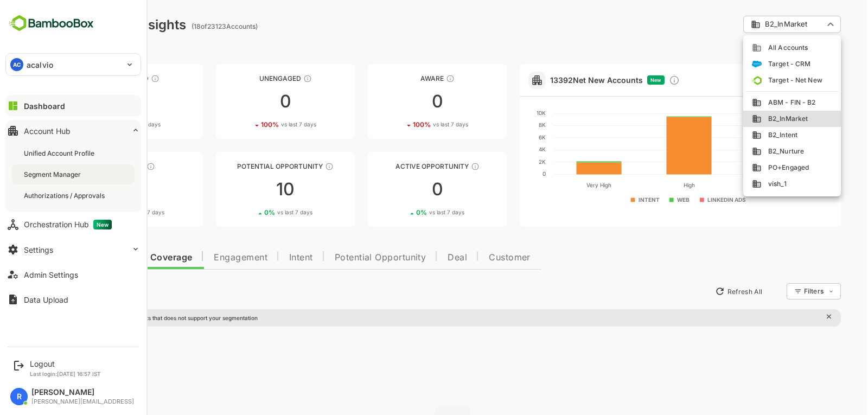 Image resolution: width=868 pixels, height=415 pixels. What do you see at coordinates (754, 80) in the screenshot?
I see `div: Target - Net New` at bounding box center [754, 80].